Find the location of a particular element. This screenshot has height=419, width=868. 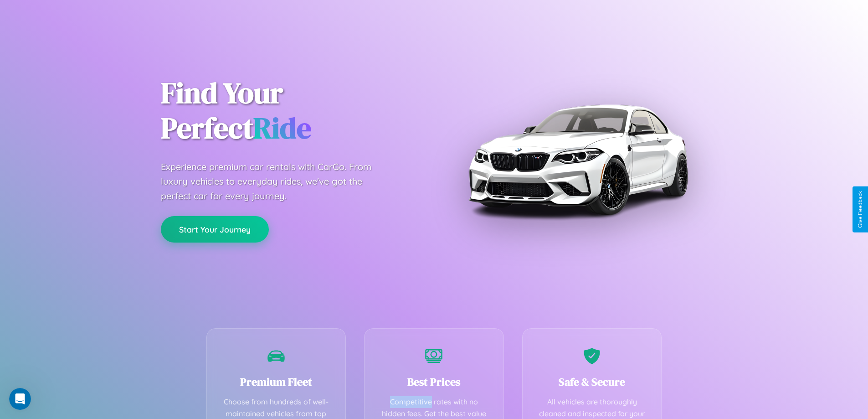

h3: Premium Fleet is located at coordinates (276, 382).